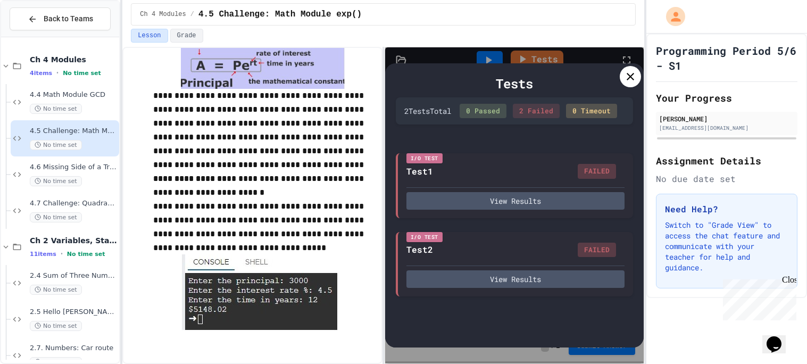 The width and height of the screenshot is (807, 364). I want to click on span: Back to Teams, so click(68, 19).